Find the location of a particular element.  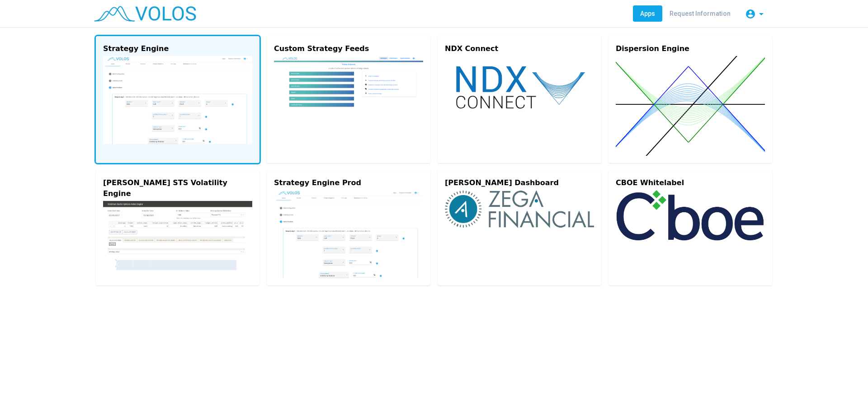

img: zega-logo.png is located at coordinates (520, 209).